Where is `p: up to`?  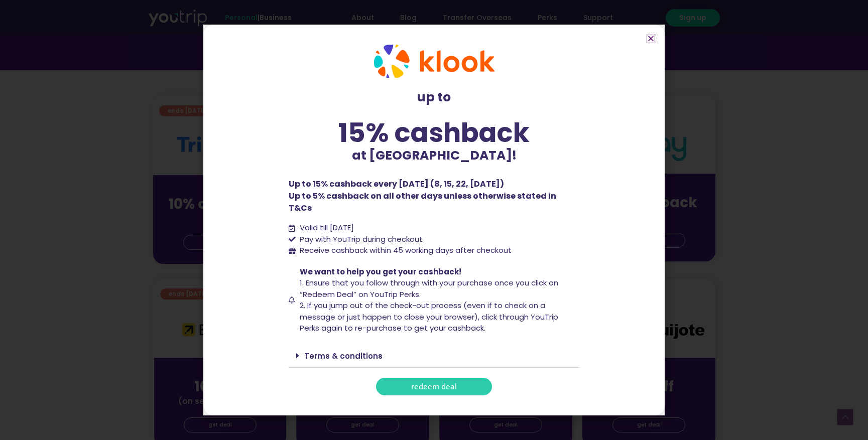 p: up to is located at coordinates (434, 98).